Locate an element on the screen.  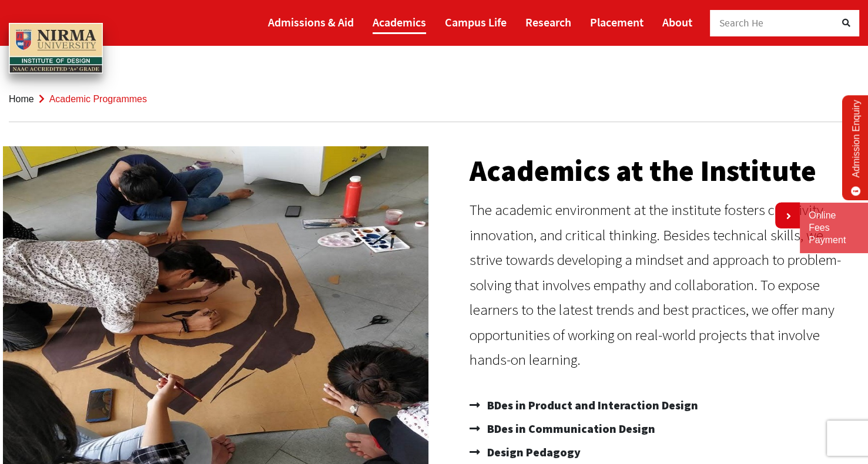
h2: Academics at the Institute is located at coordinates (663, 171).